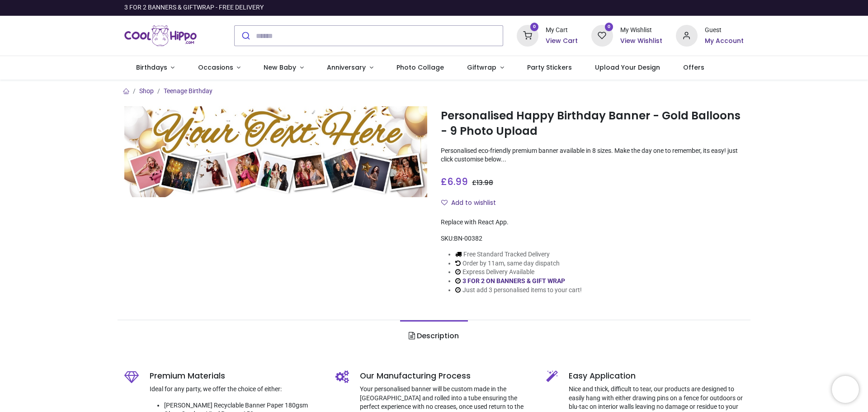  I want to click on a: Teenage Birthday, so click(188, 91).